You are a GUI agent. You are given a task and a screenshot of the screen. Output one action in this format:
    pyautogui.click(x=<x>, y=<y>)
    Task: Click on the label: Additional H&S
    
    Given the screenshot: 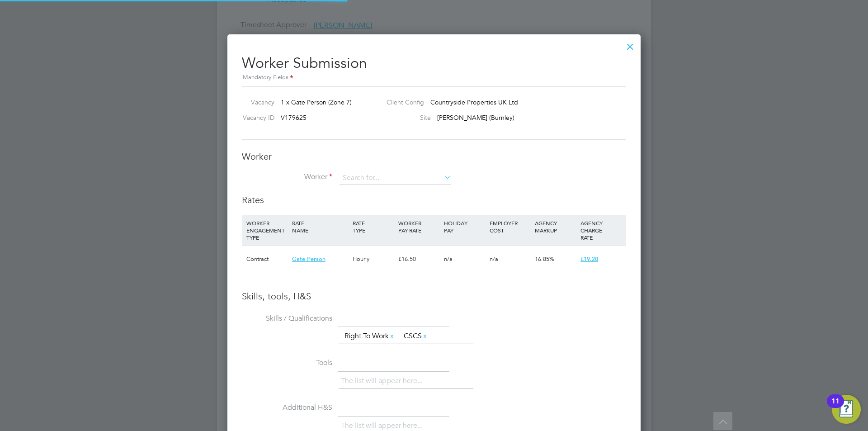 What is the action you would take?
    pyautogui.click(x=287, y=408)
    